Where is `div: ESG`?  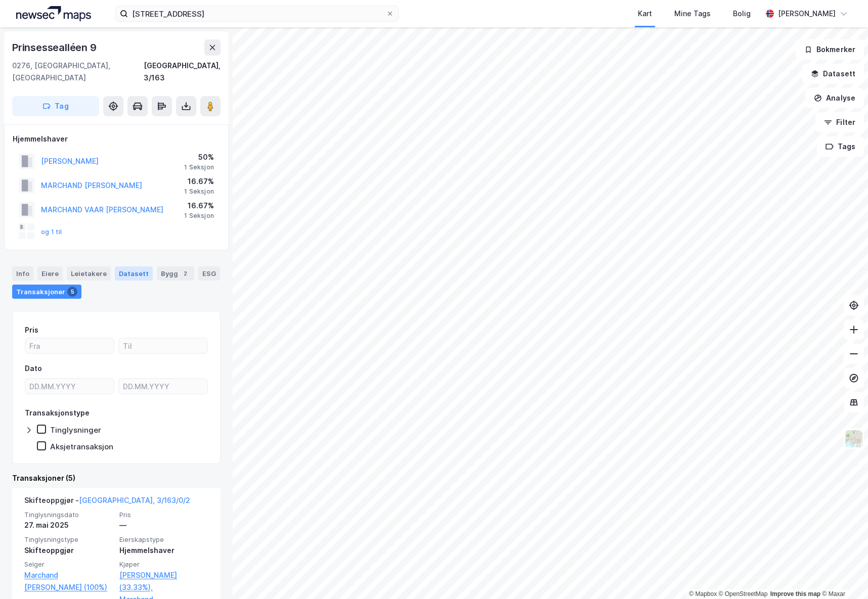 div: ESG is located at coordinates (209, 274).